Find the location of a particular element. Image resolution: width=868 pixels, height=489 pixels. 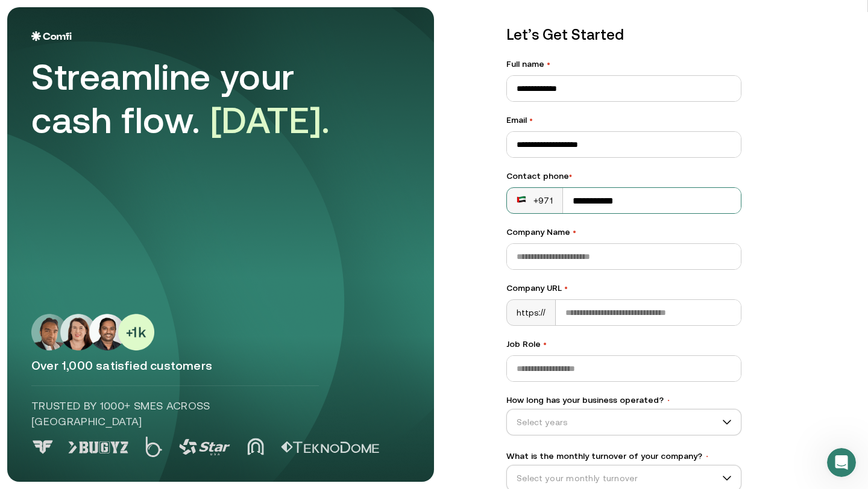

label: Job Role is located at coordinates (624, 343).